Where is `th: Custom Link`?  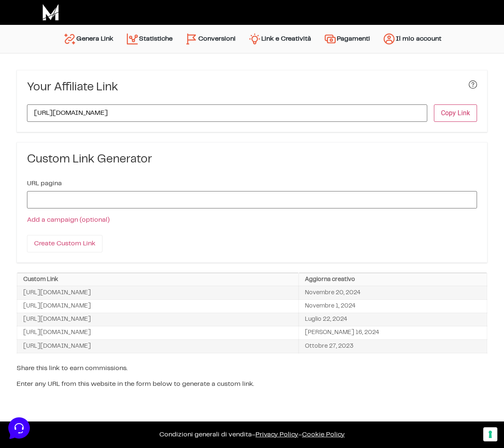
th: Custom Link is located at coordinates (158, 280).